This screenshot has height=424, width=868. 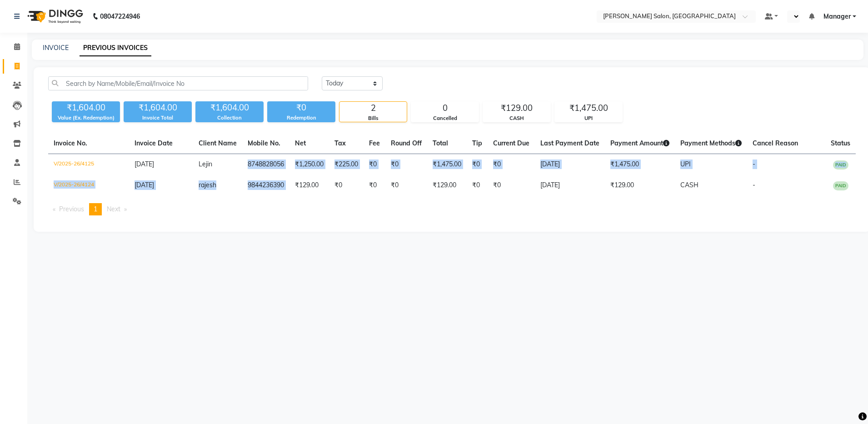 I want to click on div: Cancelled, so click(x=445, y=118).